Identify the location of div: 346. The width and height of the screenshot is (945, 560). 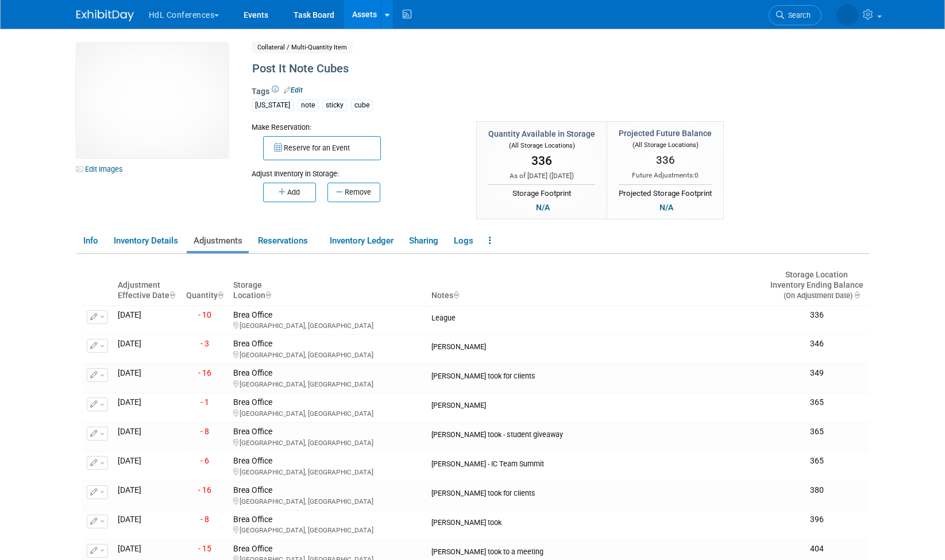
(817, 344).